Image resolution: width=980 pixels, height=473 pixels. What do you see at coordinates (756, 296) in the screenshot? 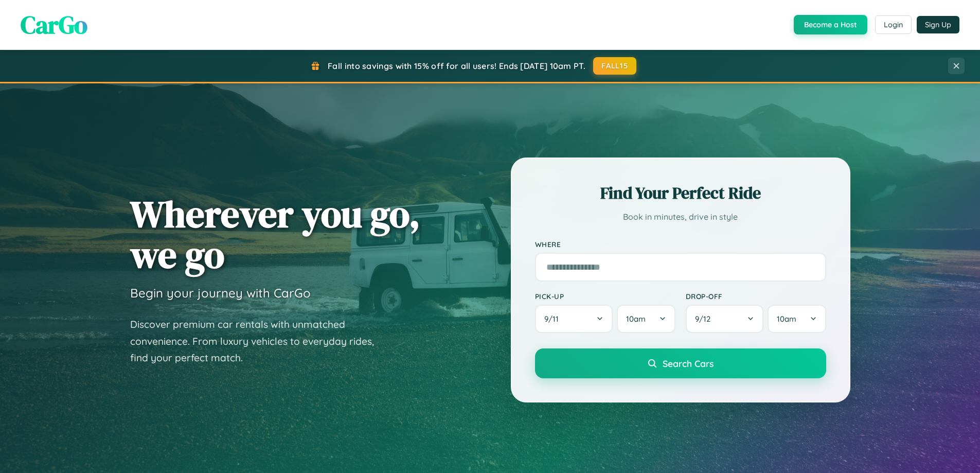
I see `label: Drop-off` at bounding box center [756, 296].